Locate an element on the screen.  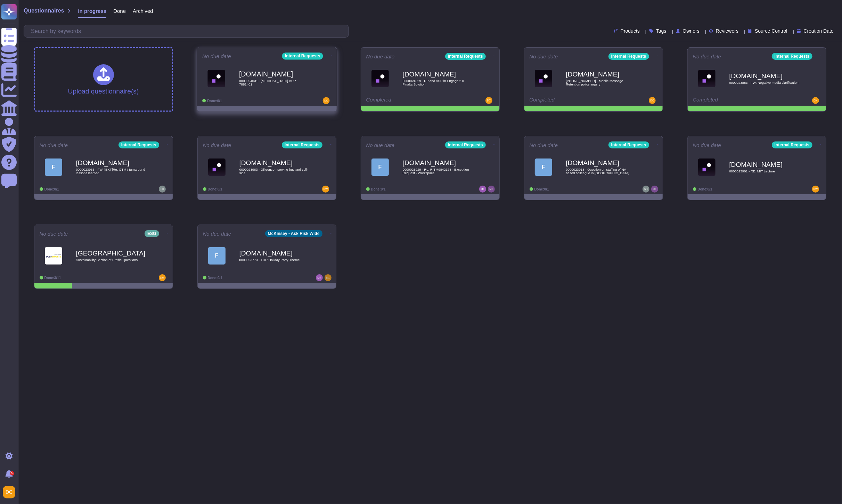
span: 0000023963 - Diligence - serving buy and sell-side is located at coordinates (274, 171).